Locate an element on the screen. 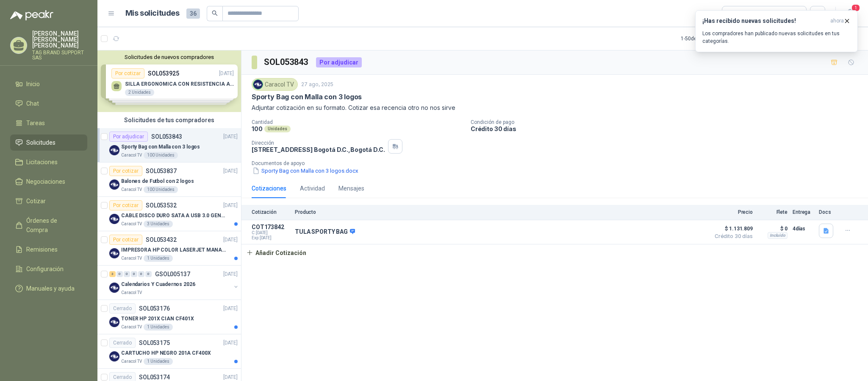 This screenshot has height=381, width=868. p: Cantidad is located at coordinates (358, 122).